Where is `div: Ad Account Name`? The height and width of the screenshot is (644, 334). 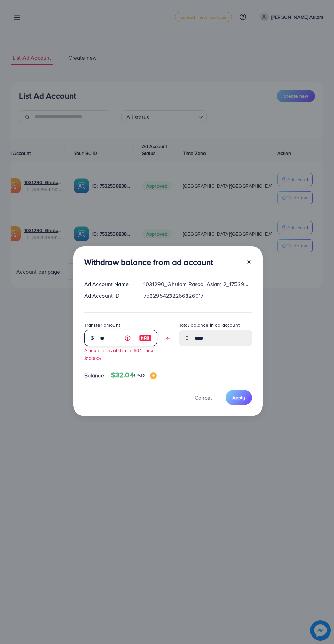
div: Ad Account Name is located at coordinates (108, 284).